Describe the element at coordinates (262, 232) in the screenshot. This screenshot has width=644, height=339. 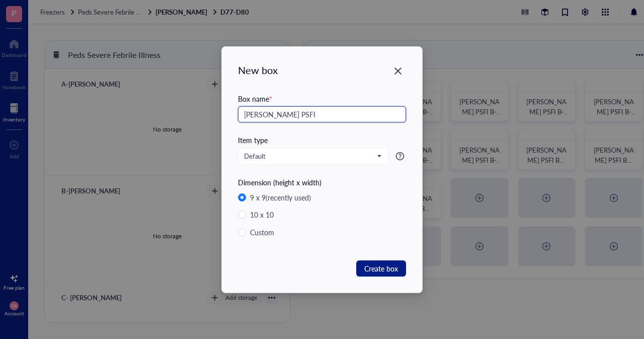
I see `div: Custom` at that location.